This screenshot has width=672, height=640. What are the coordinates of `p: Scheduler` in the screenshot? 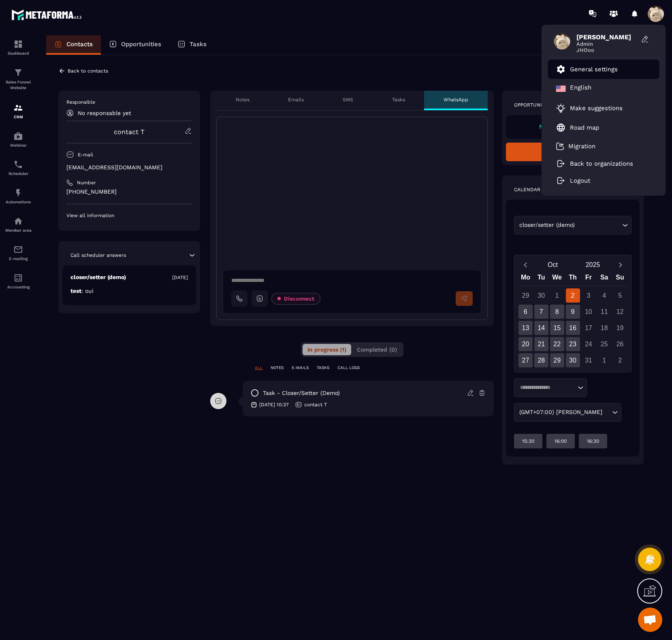 It's located at (18, 174).